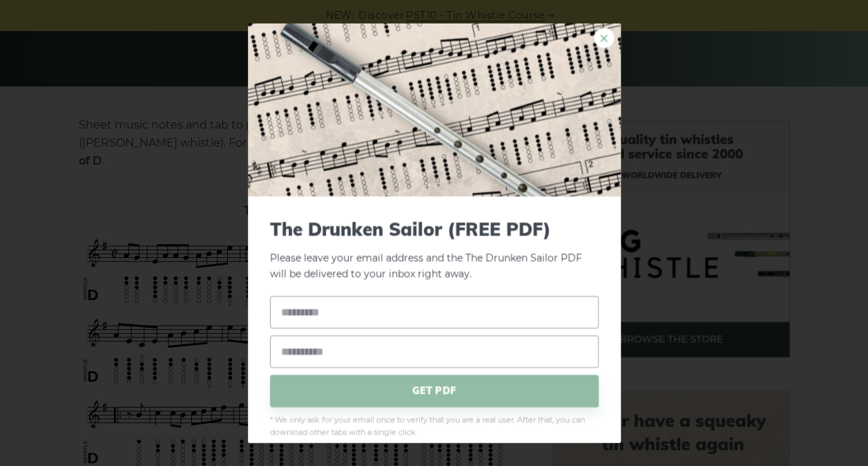 The height and width of the screenshot is (466, 868). What do you see at coordinates (434, 110) in the screenshot?
I see `img: Tin Whistle Tab Preview` at bounding box center [434, 110].